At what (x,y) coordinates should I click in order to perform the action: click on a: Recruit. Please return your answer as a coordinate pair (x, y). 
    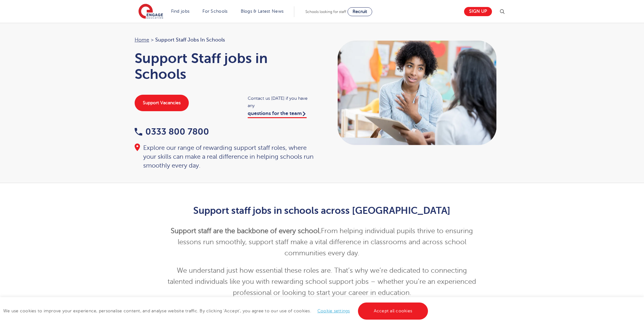
    Looking at the image, I should click on (360, 12).